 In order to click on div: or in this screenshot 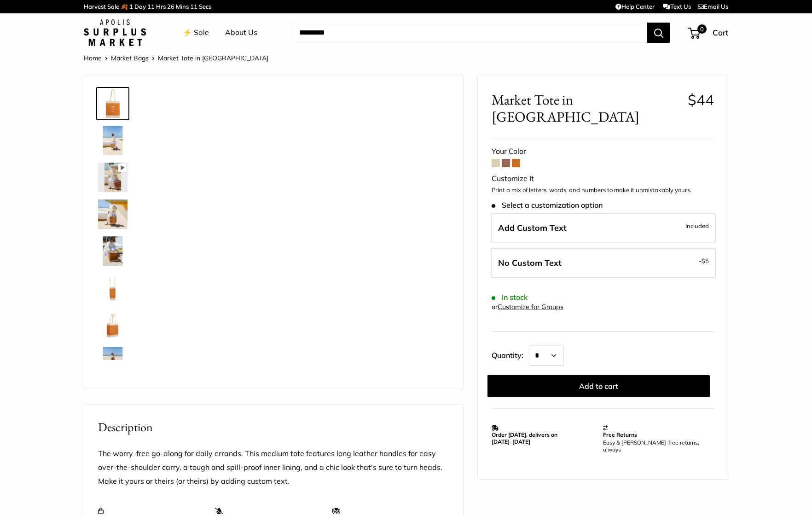, I will do `click(527, 307)`.